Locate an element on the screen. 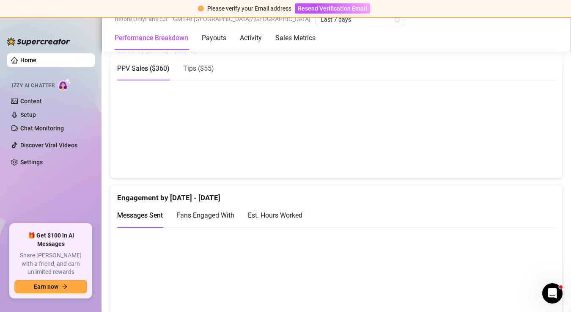 The width and height of the screenshot is (571, 312). span: Resend Verification Email is located at coordinates (333, 8).